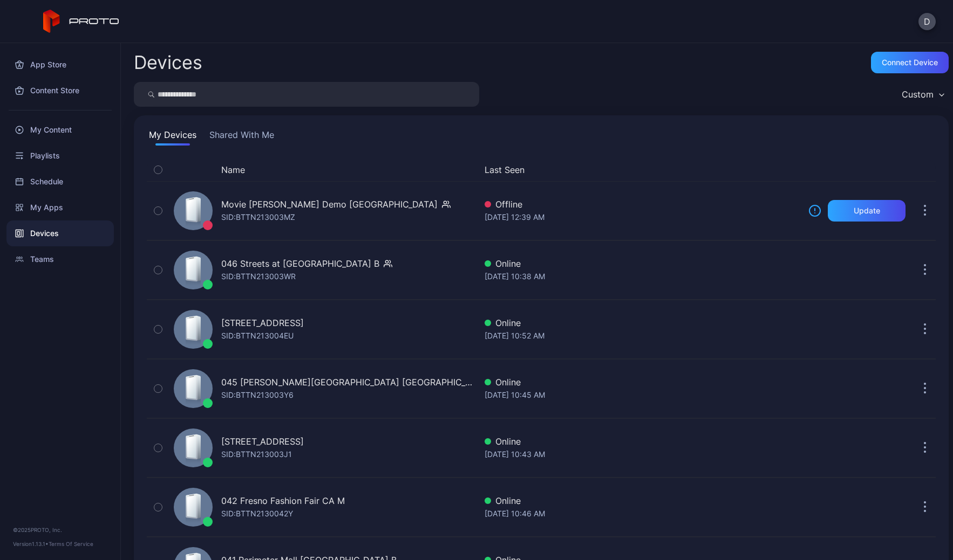 The image size is (953, 560). Describe the element at coordinates (60, 91) in the screenshot. I see `div: Content Store` at that location.